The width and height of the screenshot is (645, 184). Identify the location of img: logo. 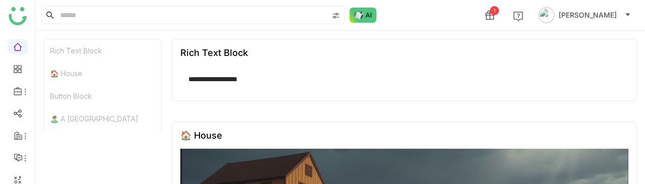
(18, 16).